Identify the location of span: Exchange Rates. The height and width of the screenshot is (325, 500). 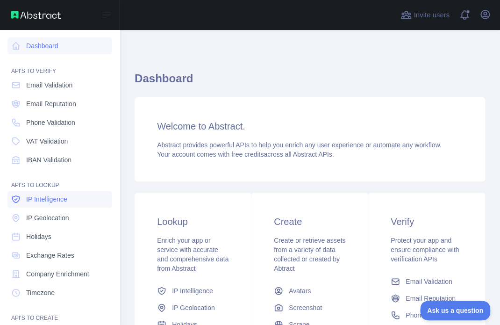
(50, 255).